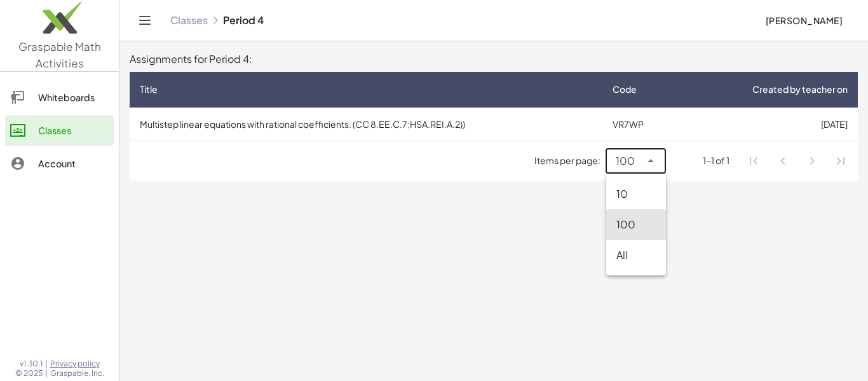  Describe the element at coordinates (29, 373) in the screenshot. I see `span: © 2025` at that location.